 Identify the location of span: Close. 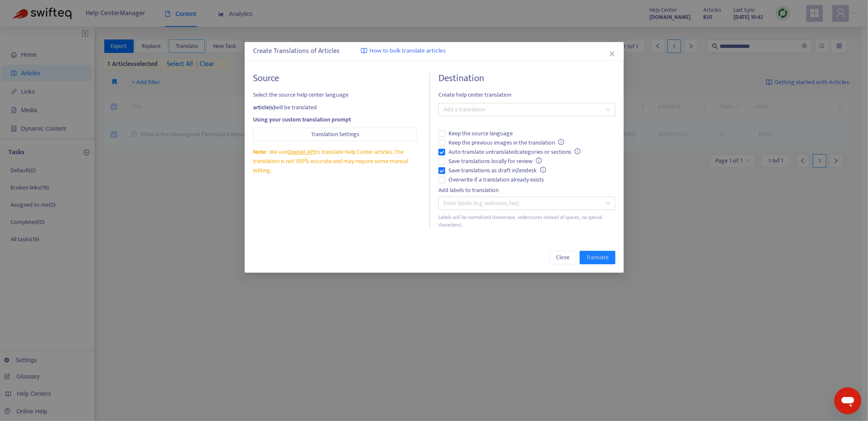
(562, 257).